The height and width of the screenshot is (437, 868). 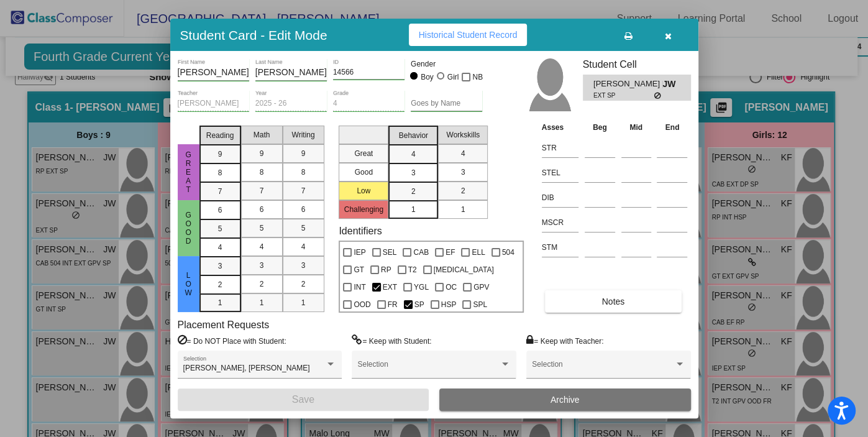 What do you see at coordinates (671, 84) in the screenshot?
I see `span: JW` at bounding box center [671, 84].